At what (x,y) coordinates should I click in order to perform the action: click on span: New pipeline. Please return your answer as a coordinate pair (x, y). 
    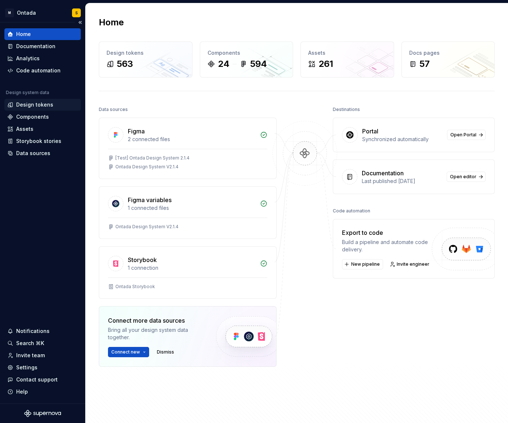
    Looking at the image, I should click on (365, 264).